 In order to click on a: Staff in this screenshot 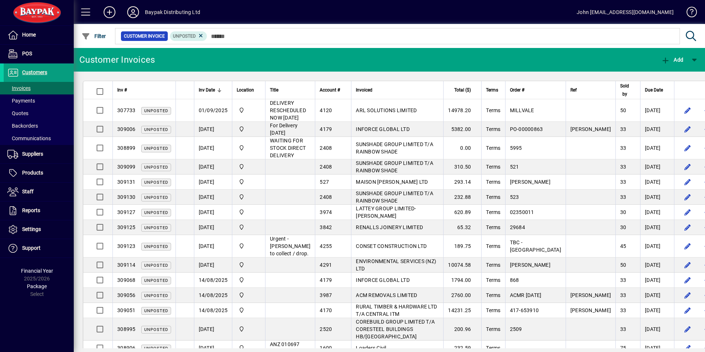, I will do `click(39, 192)`.